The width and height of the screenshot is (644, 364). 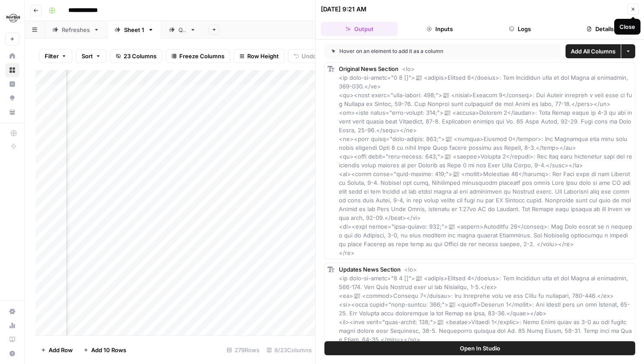 I want to click on button: Output, so click(x=359, y=29).